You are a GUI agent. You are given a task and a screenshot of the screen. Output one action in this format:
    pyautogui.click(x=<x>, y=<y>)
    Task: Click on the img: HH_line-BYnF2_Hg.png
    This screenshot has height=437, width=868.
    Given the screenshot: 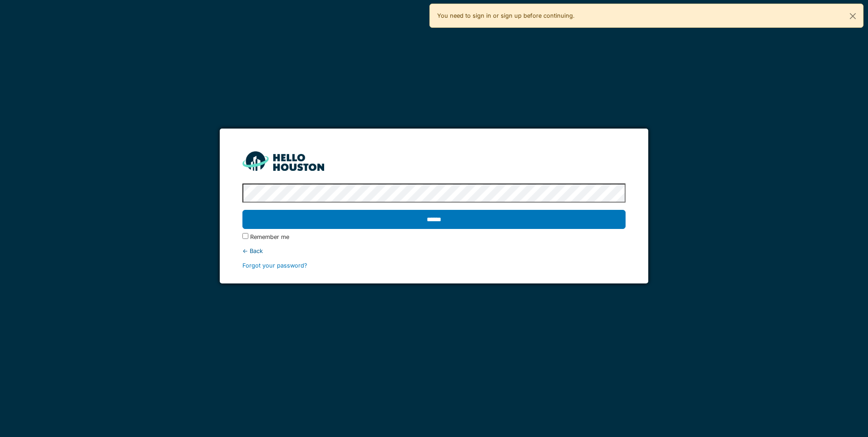 What is the action you would take?
    pyautogui.click(x=283, y=161)
    